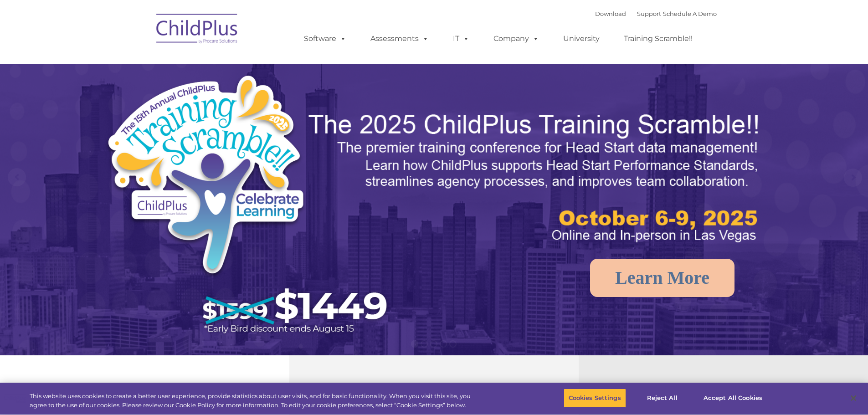 The height and width of the screenshot is (415, 868). I want to click on img: ChildPlus by Procare Solutions, so click(197, 30).